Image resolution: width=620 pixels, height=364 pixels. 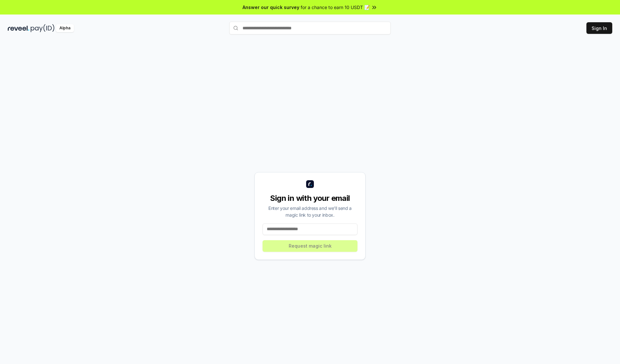 What do you see at coordinates (65, 28) in the screenshot?
I see `div: Alpha` at bounding box center [65, 28].